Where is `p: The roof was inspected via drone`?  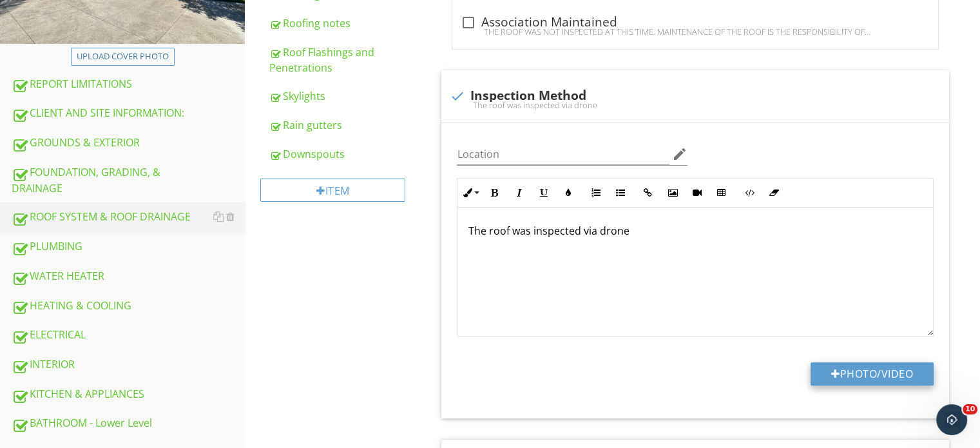 p: The roof was inspected via drone is located at coordinates (695, 231).